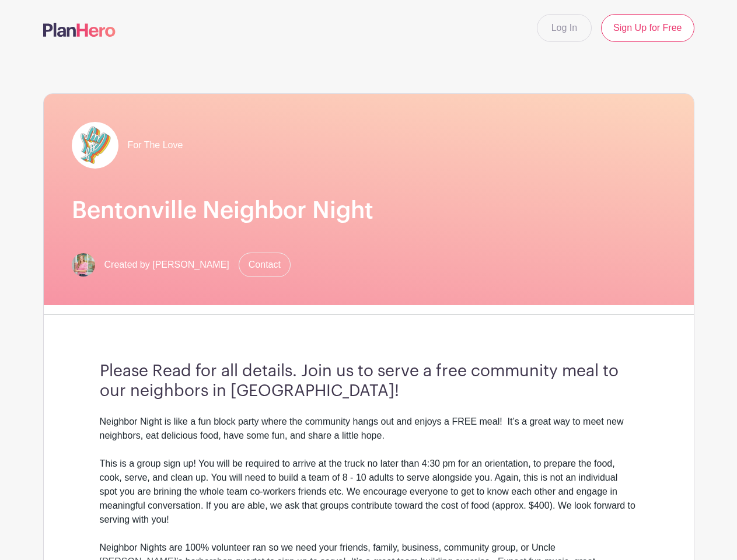  Describe the element at coordinates (264, 265) in the screenshot. I see `a: Contact` at that location.